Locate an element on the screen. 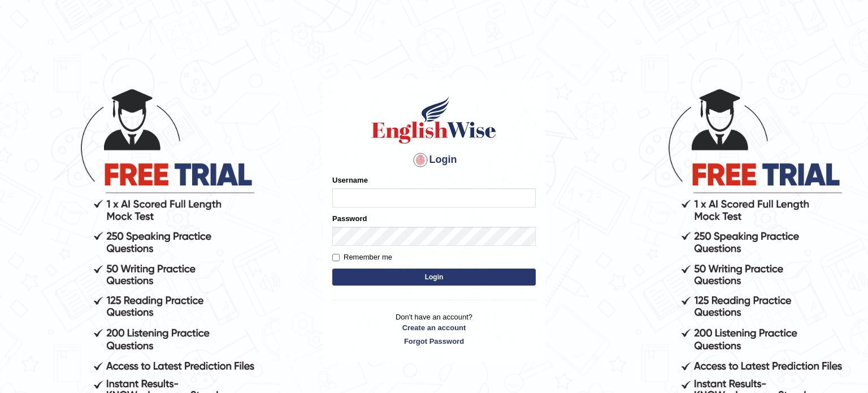  a: Forgot Password is located at coordinates (434, 341).